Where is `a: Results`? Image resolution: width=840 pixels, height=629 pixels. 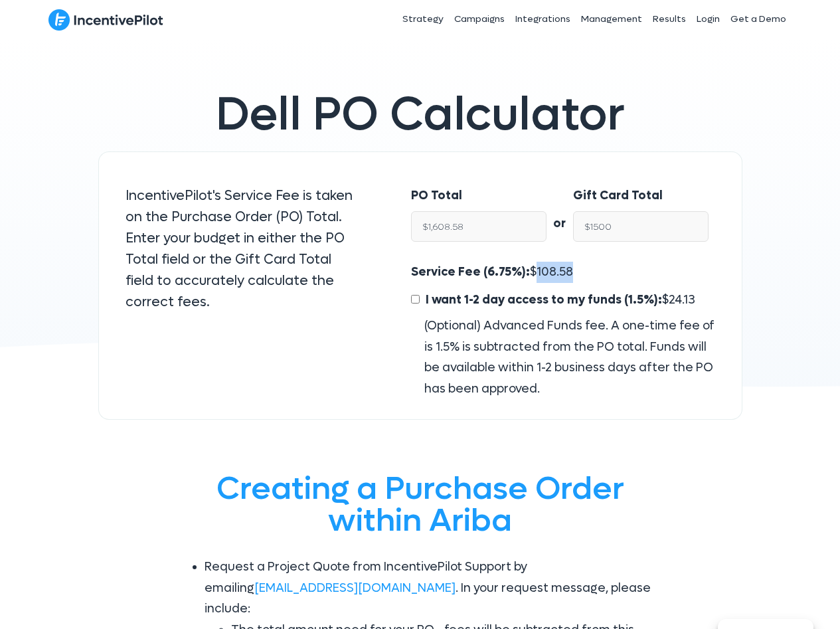 a: Results is located at coordinates (669, 19).